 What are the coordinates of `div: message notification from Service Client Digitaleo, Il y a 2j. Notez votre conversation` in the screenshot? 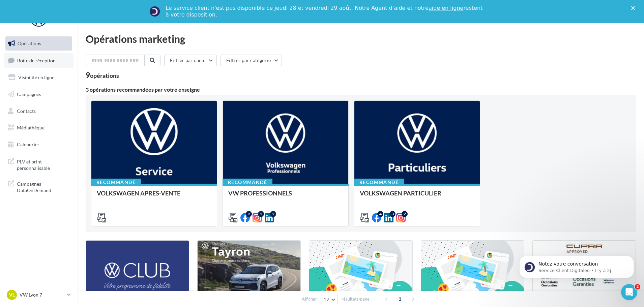 It's located at (67, 25).